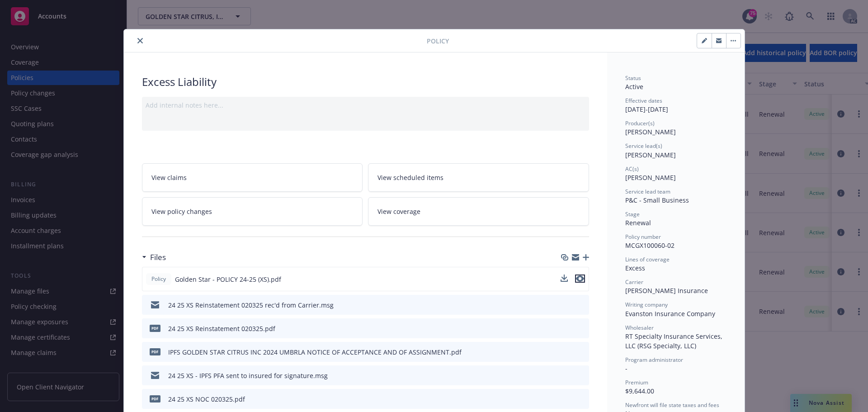 This screenshot has width=868, height=412. I want to click on div: 24 25 XS - IPFS PFA sent to insured for signature.msg, so click(248, 376).